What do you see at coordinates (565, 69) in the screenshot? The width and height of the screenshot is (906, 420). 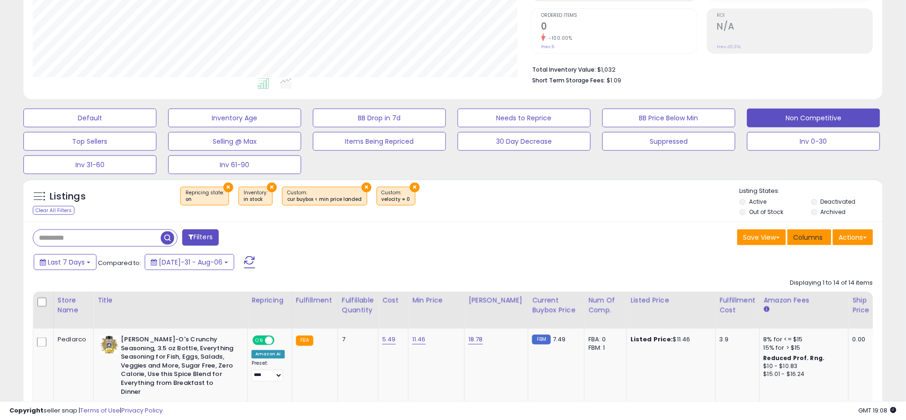 I see `b: Total Inventory Value:` at bounding box center [565, 69].